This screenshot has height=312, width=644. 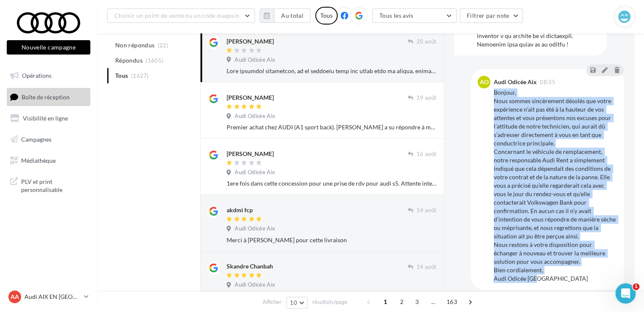 I want to click on span: Non répondus, so click(x=135, y=46).